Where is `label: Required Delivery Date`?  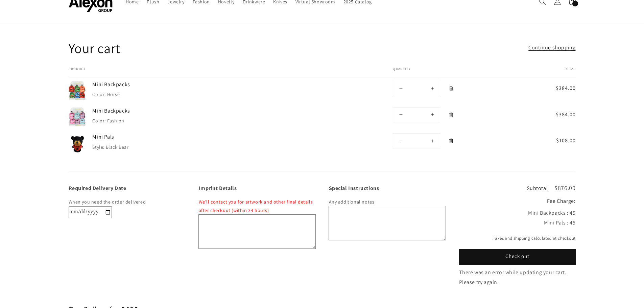 label: Required Delivery Date is located at coordinates (127, 188).